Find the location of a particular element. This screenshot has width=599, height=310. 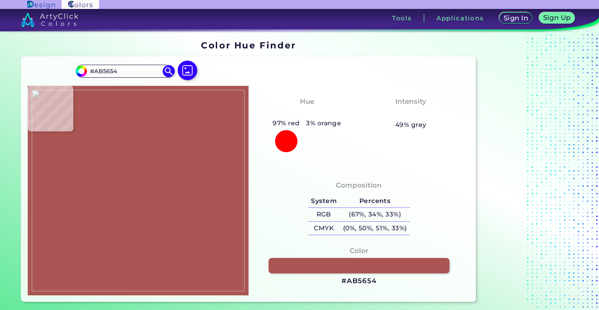

h1: Color Hue Finder is located at coordinates (248, 45).